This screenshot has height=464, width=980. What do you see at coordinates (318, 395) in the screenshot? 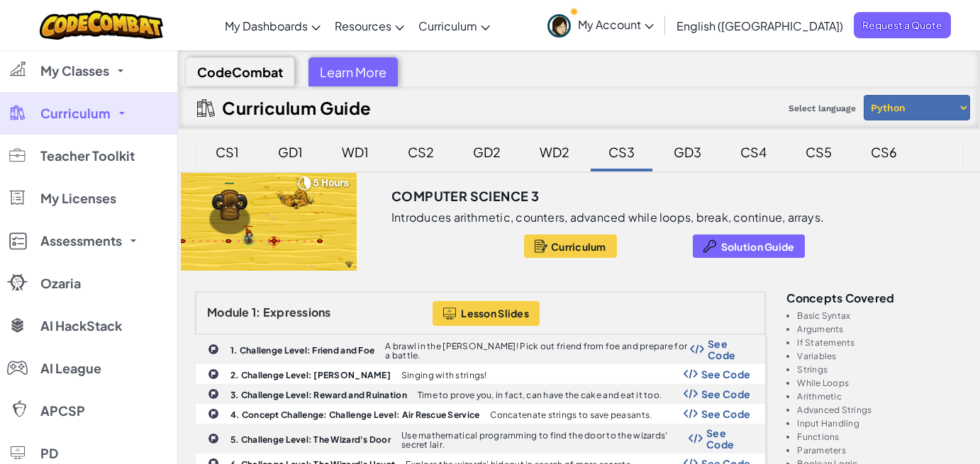
I see `b: 3. Challenge Level: Reward and Ruination` at bounding box center [318, 395].